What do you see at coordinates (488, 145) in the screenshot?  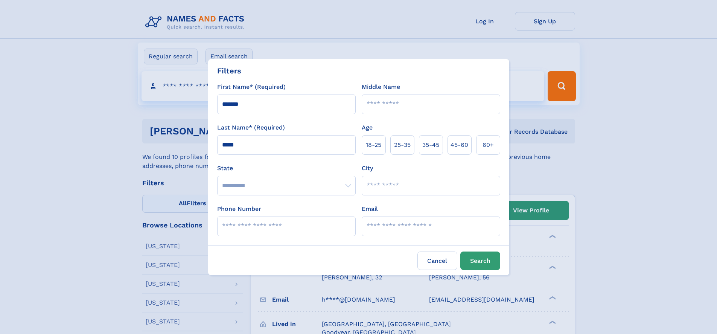 I see `span: 60+` at bounding box center [488, 145].